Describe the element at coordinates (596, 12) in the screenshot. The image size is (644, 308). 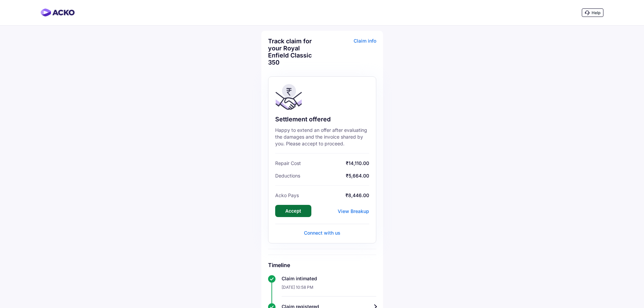
I see `span: Help` at that location.